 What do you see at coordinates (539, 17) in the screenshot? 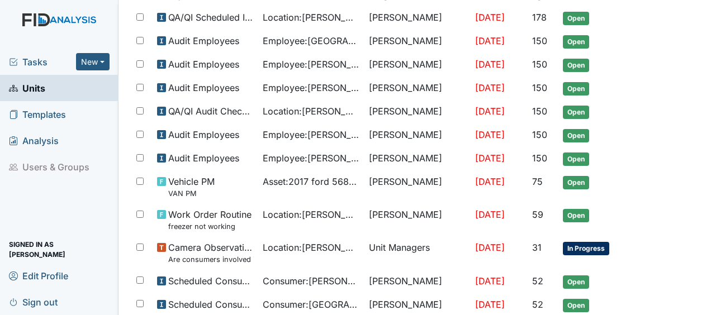
I see `span: 178` at bounding box center [539, 17].